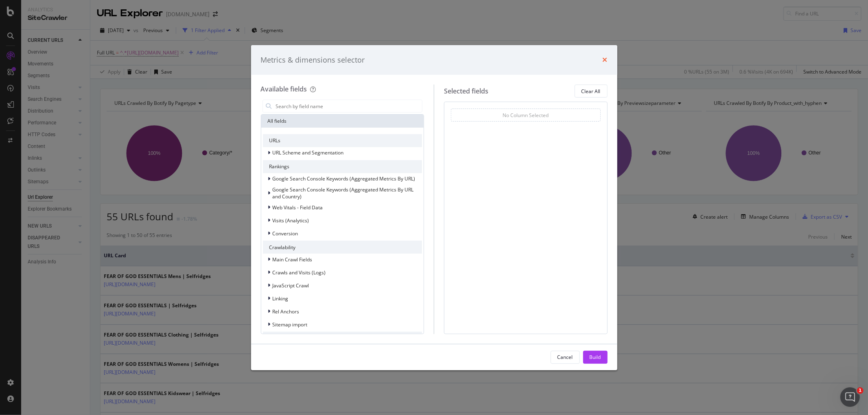  I want to click on span: JavaScript Crawl, so click(291, 286).